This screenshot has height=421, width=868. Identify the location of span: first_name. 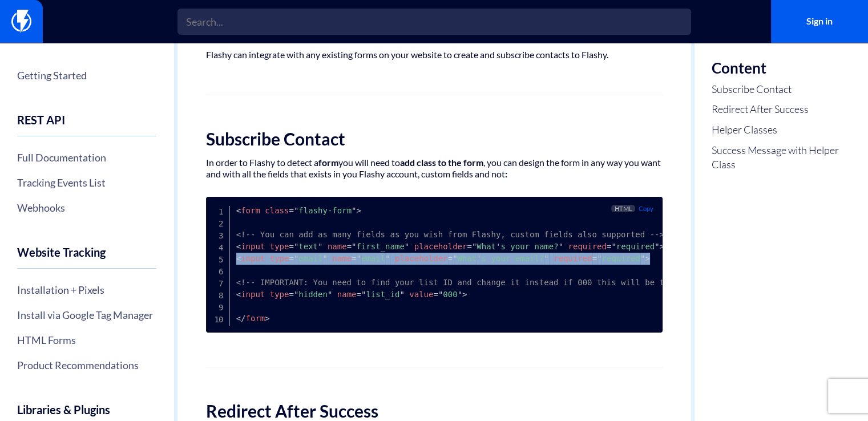
(378, 246).